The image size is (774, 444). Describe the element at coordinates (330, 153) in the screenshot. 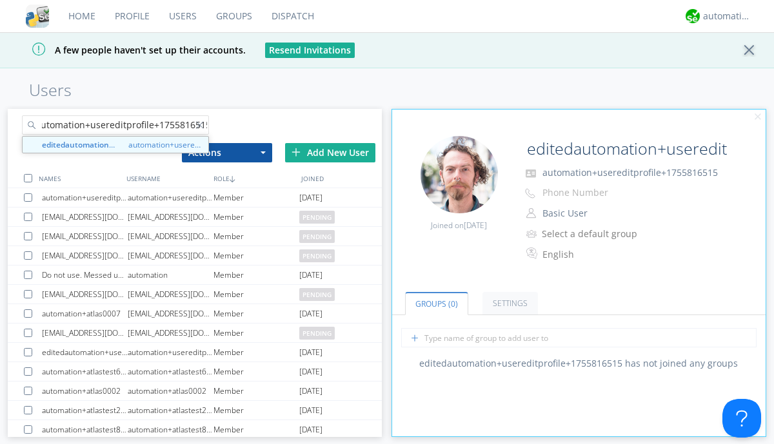

I see `div: Add New User` at that location.